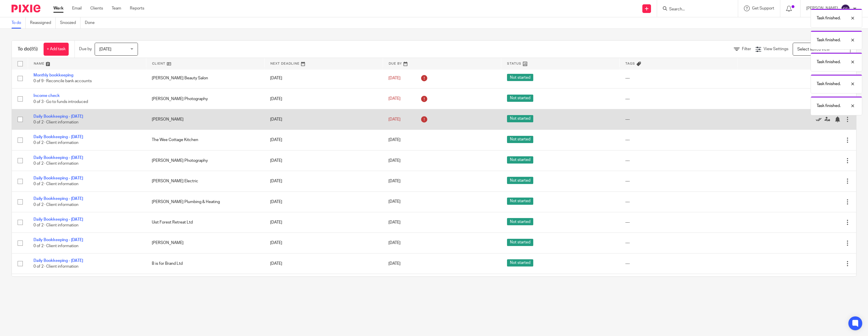  I want to click on a: To do, so click(19, 23).